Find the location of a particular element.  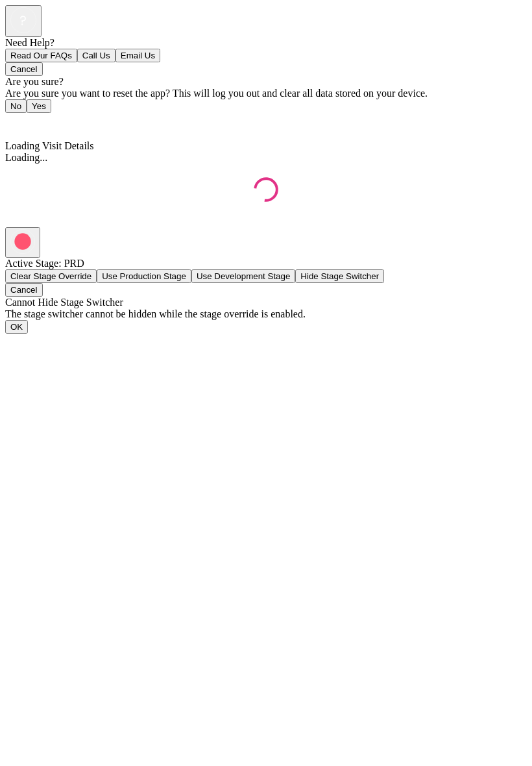

div: Need Help? is located at coordinates (266, 43).